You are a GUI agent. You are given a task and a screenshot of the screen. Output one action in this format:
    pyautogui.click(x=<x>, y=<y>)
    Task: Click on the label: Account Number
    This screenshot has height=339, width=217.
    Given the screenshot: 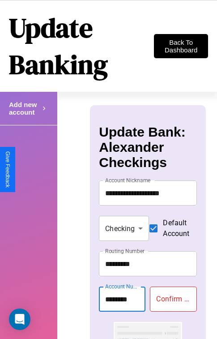 What is the action you would take?
    pyautogui.click(x=123, y=286)
    